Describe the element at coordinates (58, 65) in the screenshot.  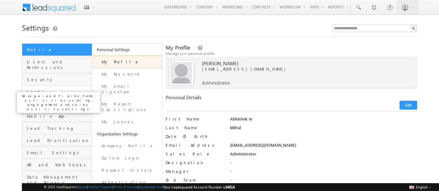
I see `span: Users and Permissions` at that location.